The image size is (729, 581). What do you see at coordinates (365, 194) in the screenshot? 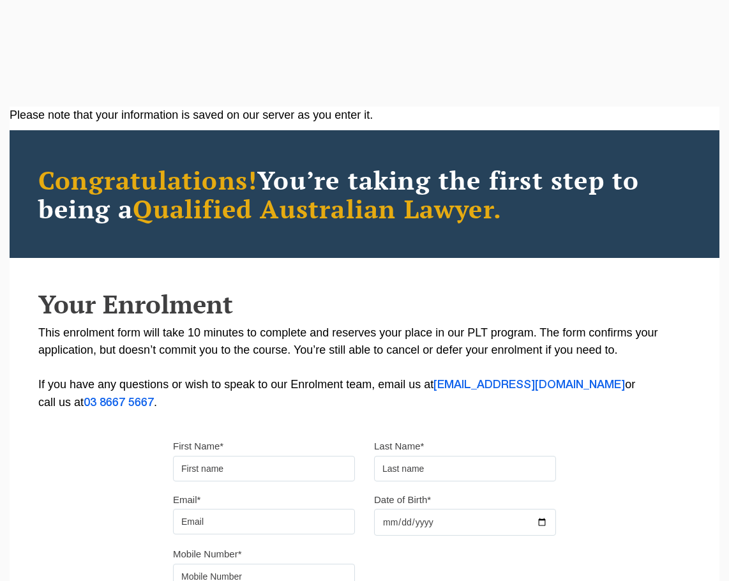
I see `h2: You’re taking the first step to being a` at bounding box center [365, 194].